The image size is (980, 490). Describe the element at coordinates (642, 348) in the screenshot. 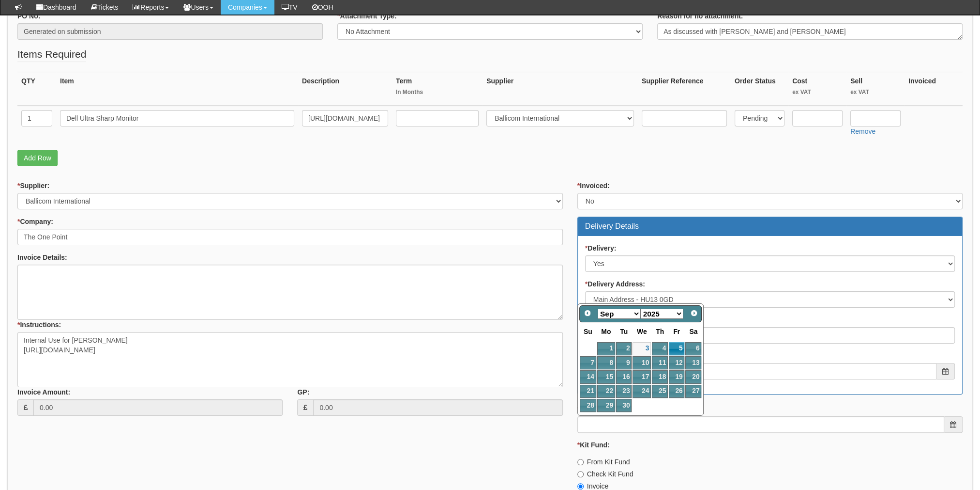

I see `a: 3` at that location.